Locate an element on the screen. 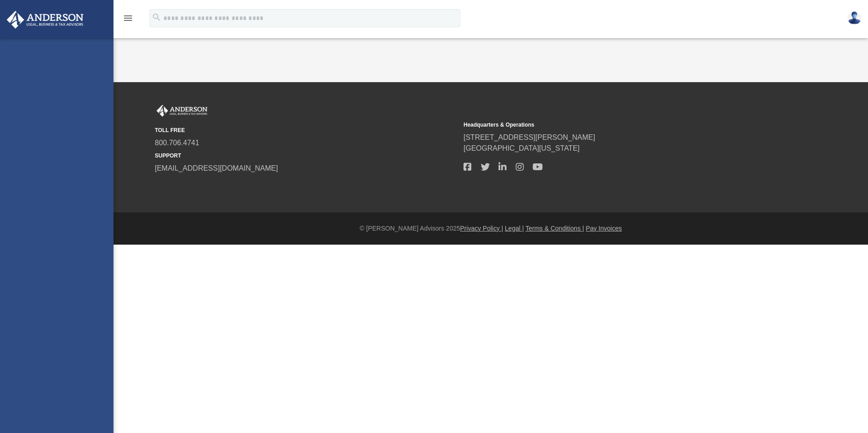 The image size is (868, 433). i: menu is located at coordinates (128, 18).